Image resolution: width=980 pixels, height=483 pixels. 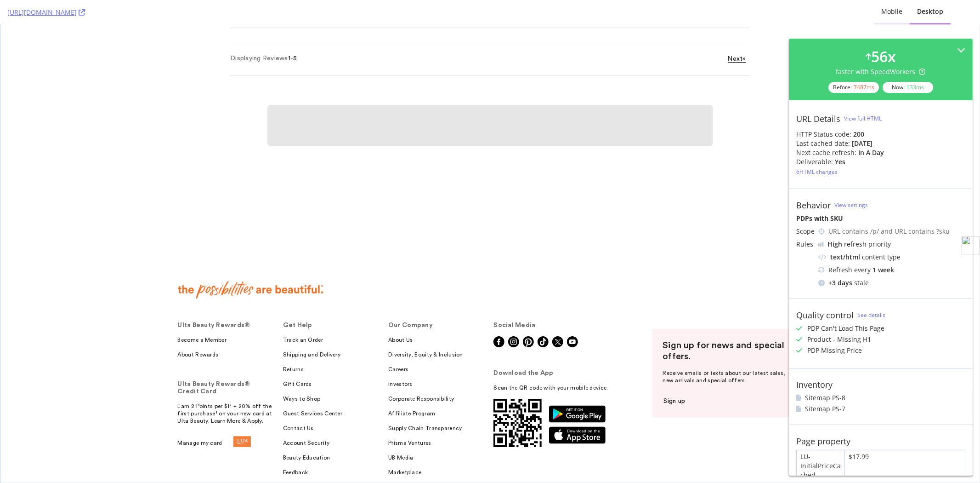 What do you see at coordinates (302, 315) in the screenshot?
I see `span: Track an Order` at bounding box center [302, 315].